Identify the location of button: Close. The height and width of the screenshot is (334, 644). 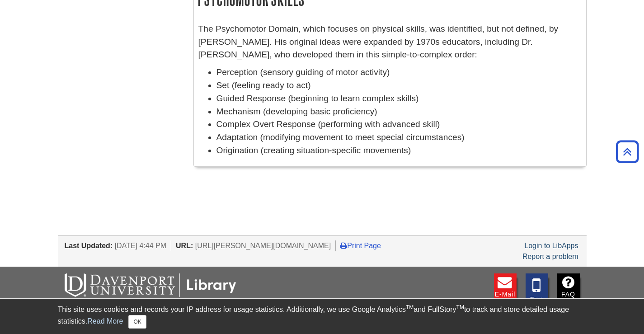
(137, 322).